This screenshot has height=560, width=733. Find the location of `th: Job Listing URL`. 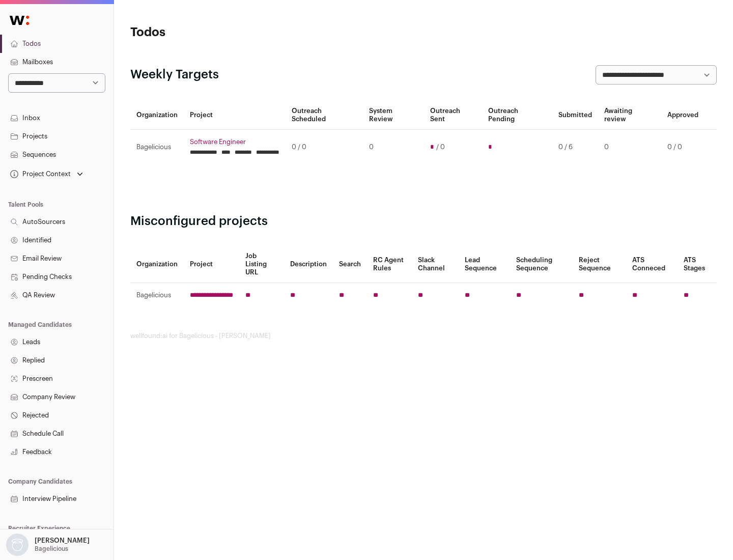

th: Job Listing URL is located at coordinates (262, 264).